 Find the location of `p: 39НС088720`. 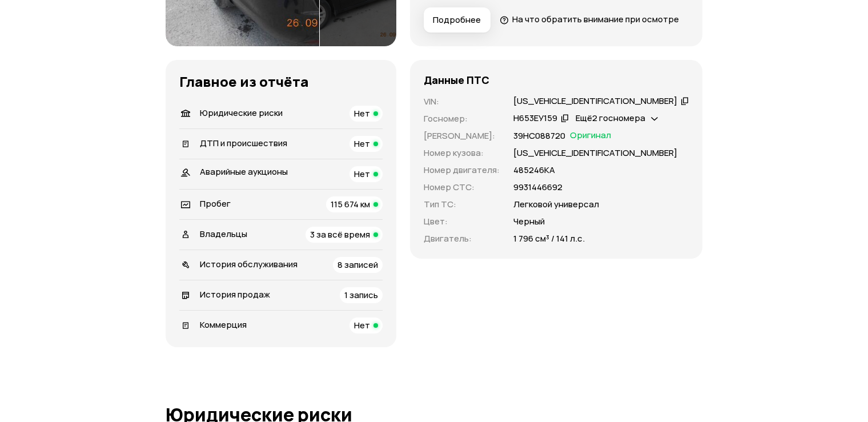

p: 39НС088720 is located at coordinates (539, 136).